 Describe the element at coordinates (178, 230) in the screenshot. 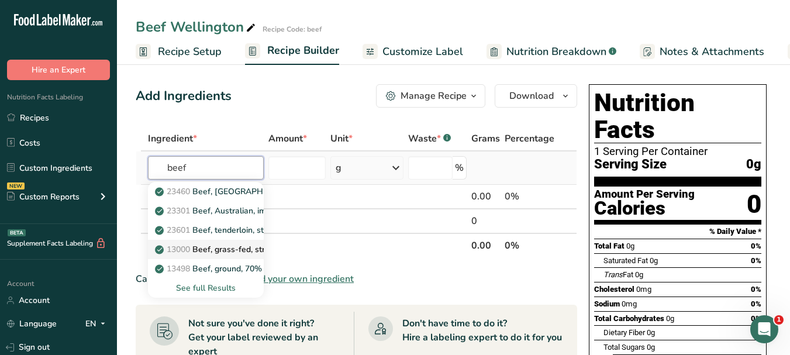

I see `span: 23601` at that location.